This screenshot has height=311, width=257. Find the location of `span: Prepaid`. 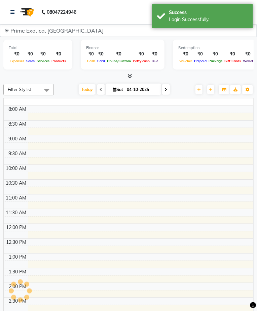

span: Prepaid is located at coordinates (200, 61).